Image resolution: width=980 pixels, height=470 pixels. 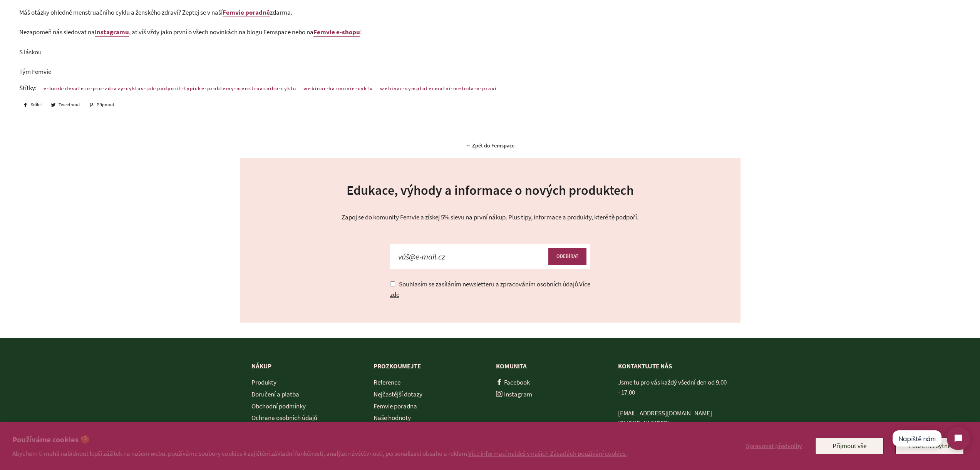 What do you see at coordinates (246, 12) in the screenshot?
I see `b: Femvie poradně` at bounding box center [246, 12].